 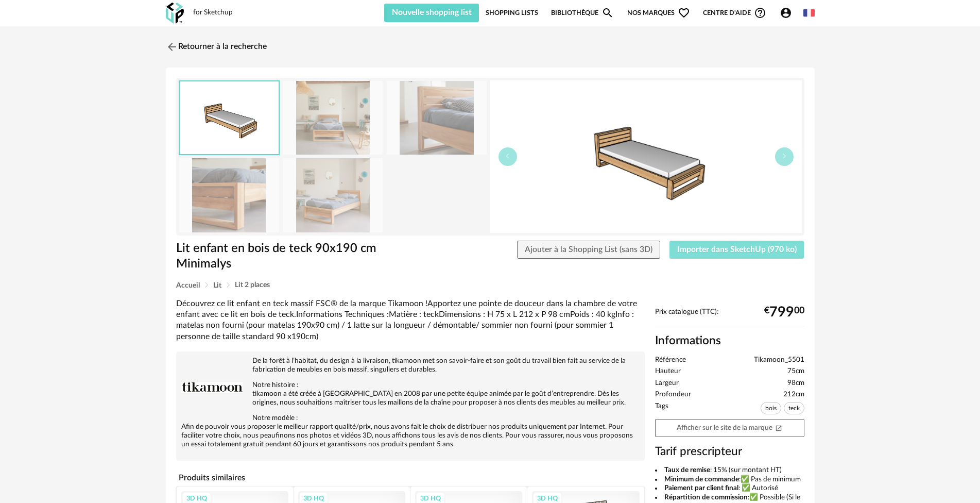 I want to click on img: brand logo, so click(x=212, y=388).